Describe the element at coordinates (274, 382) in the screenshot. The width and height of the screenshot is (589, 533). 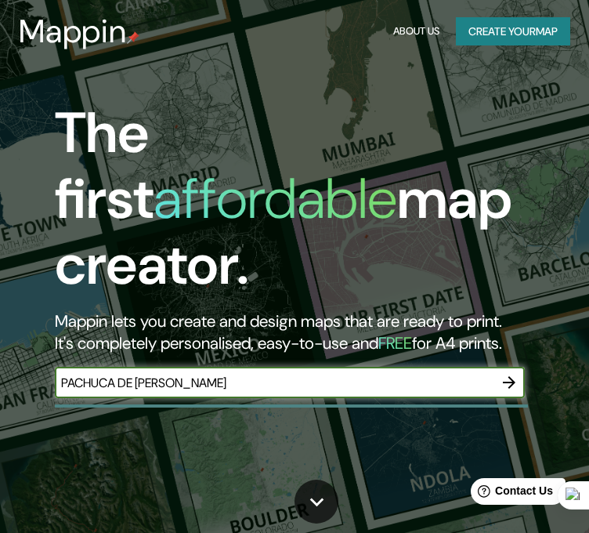
I see `input: Choose your favourite place` at that location.